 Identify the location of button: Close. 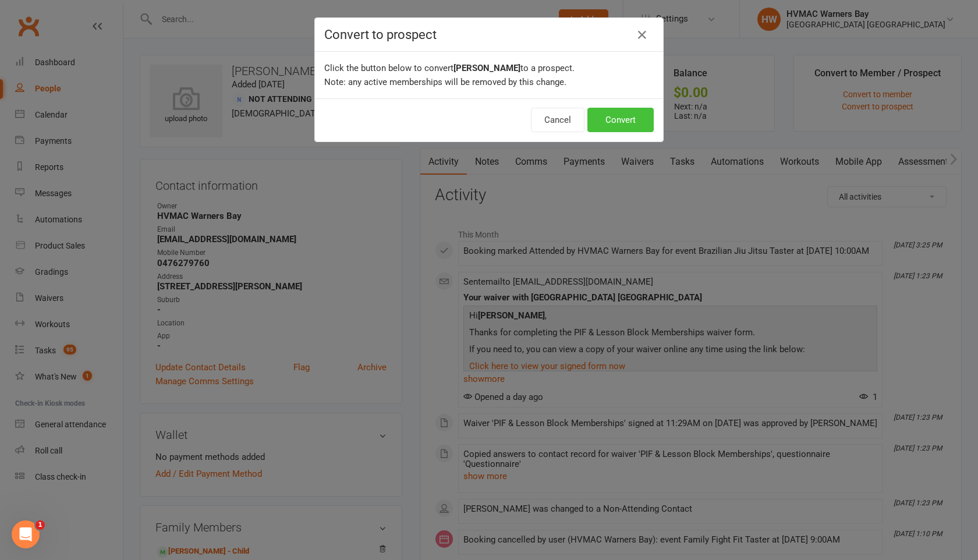
(642, 35).